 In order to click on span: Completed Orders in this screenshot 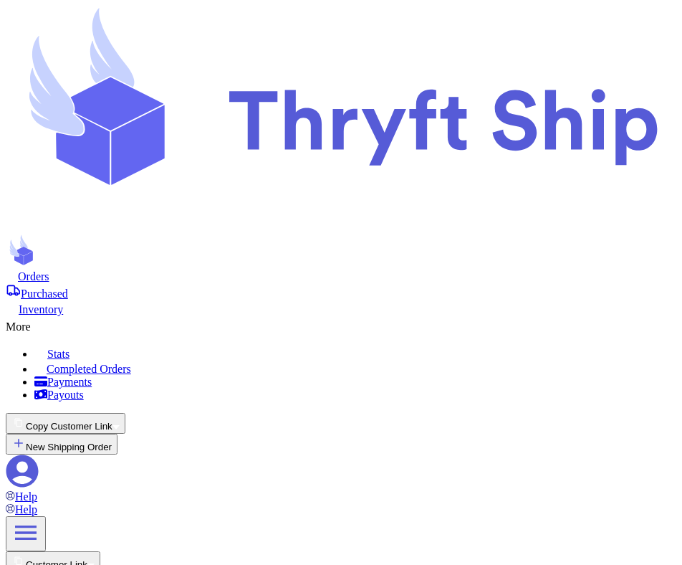, I will do `click(89, 368)`.